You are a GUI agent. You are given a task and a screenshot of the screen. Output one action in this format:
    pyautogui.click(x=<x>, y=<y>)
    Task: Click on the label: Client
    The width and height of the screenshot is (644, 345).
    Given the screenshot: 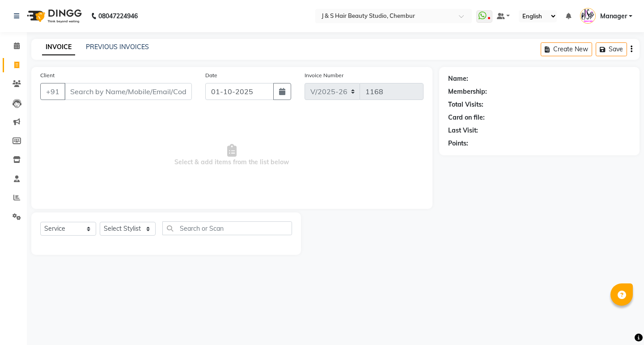 What is the action you would take?
    pyautogui.click(x=48, y=76)
    